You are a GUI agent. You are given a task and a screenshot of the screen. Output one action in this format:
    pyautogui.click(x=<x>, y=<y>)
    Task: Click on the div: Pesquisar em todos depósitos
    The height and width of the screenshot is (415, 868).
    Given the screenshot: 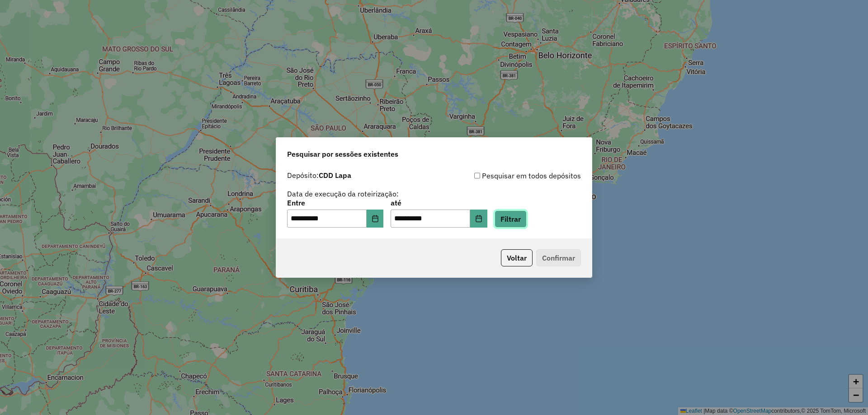 What is the action you would take?
    pyautogui.click(x=507, y=176)
    